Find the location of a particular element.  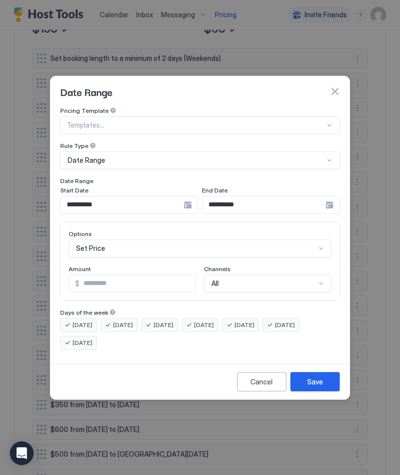

span: End Date is located at coordinates (215, 190).